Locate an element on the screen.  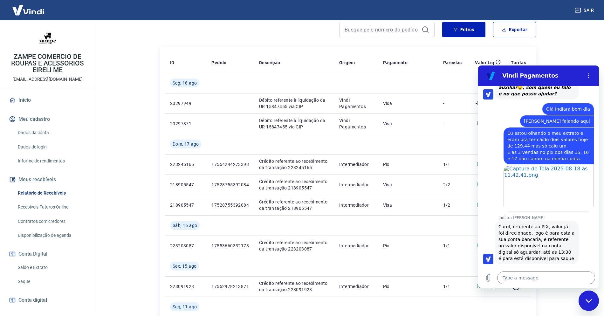
button: Options menu is located at coordinates (111, 10).